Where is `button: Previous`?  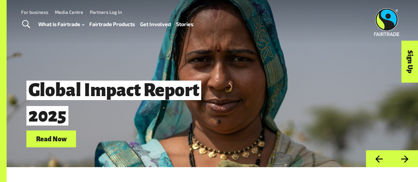 button: Previous is located at coordinates (378, 158).